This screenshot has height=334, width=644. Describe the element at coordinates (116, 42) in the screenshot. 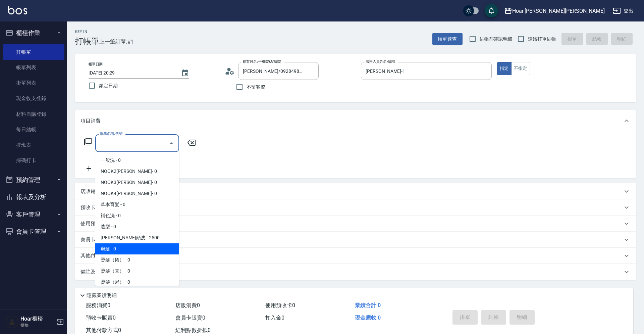

I see `span: 上一筆訂單:#1` at that location.